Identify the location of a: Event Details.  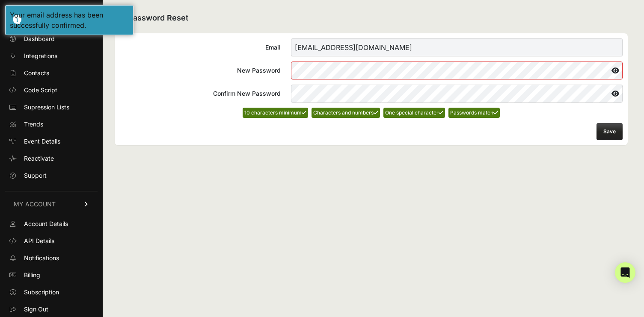
(51, 142).